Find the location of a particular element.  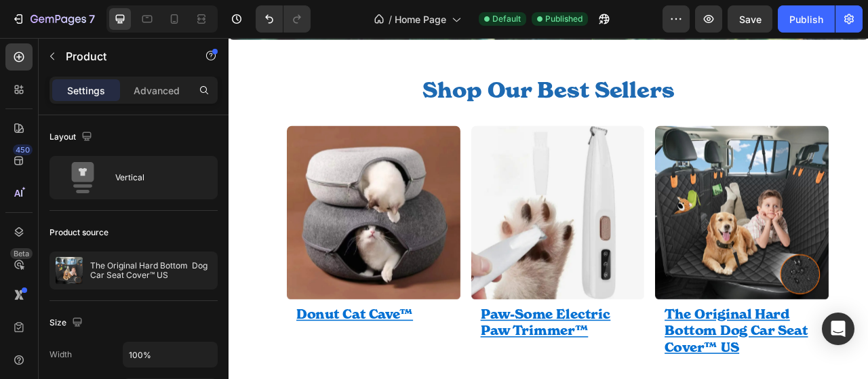

p: 7 is located at coordinates (92, 19).